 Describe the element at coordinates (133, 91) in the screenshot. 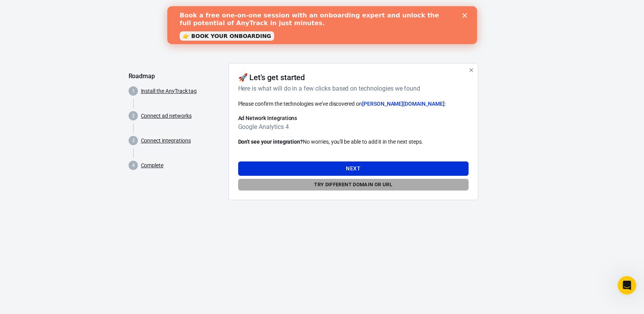

I see `text: 1` at that location.